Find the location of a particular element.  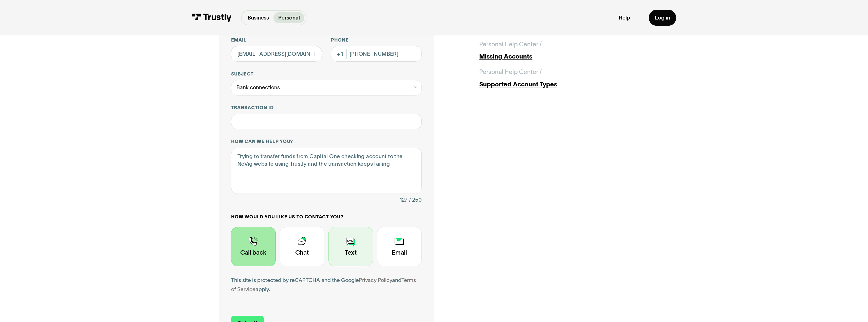

div: / 250 is located at coordinates (415, 200).